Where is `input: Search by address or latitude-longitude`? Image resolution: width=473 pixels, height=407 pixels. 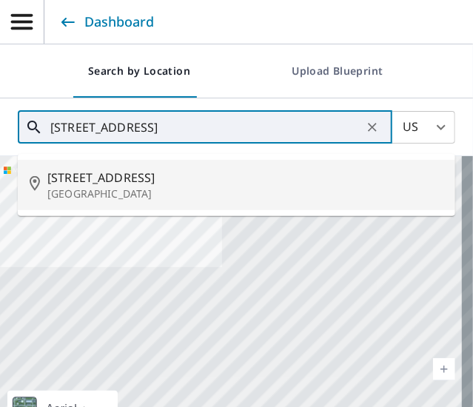
input: Search by address or latitude-longitude is located at coordinates (206, 127).